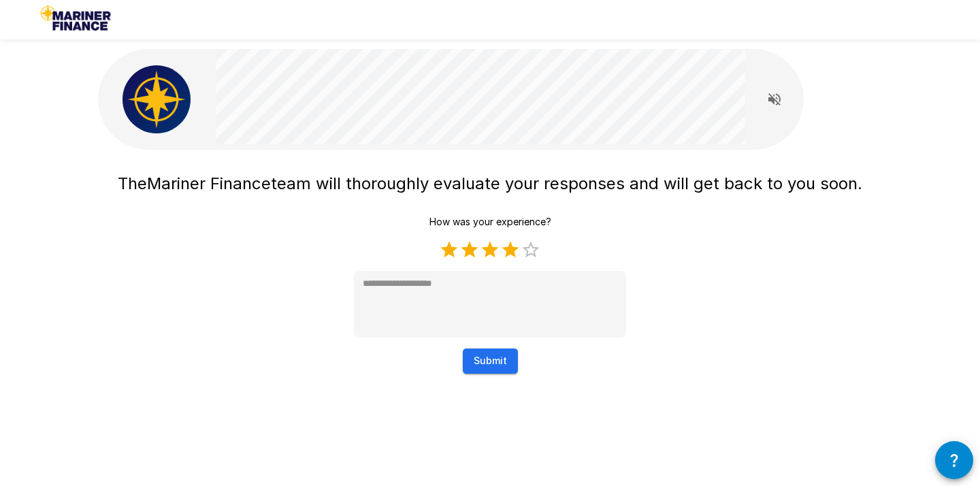 This screenshot has width=980, height=486. I want to click on span: The, so click(132, 183).